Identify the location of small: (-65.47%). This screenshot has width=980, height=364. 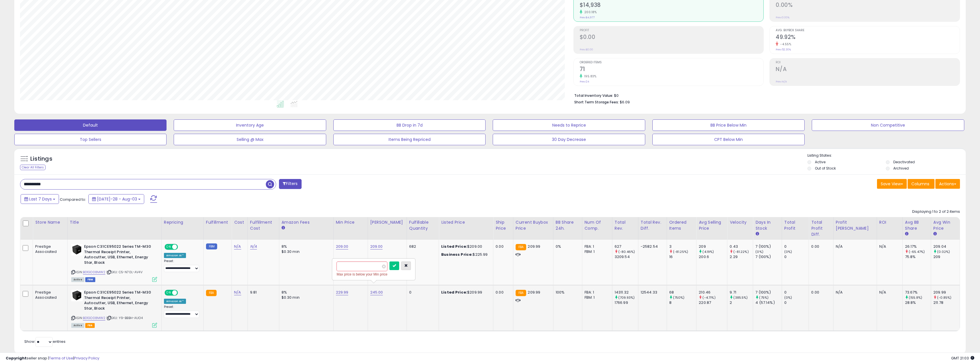
(917, 252).